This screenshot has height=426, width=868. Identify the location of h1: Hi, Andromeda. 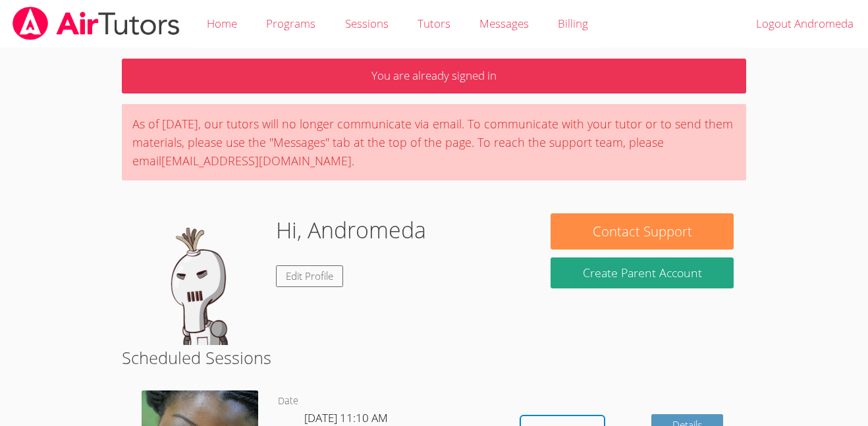
(351, 230).